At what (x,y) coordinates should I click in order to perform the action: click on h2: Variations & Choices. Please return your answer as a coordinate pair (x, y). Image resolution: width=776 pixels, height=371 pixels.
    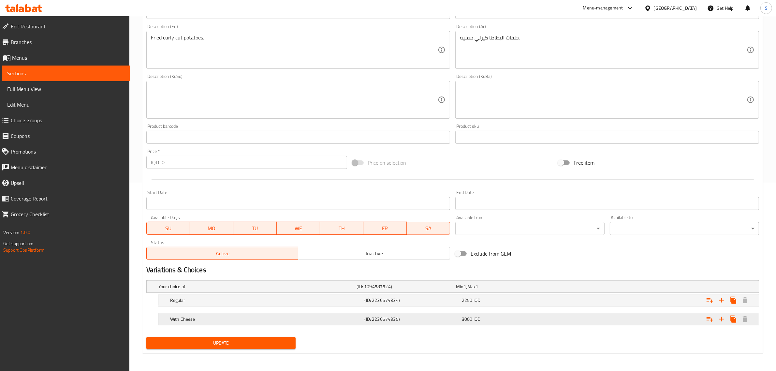
    Looking at the image, I should click on (452, 270).